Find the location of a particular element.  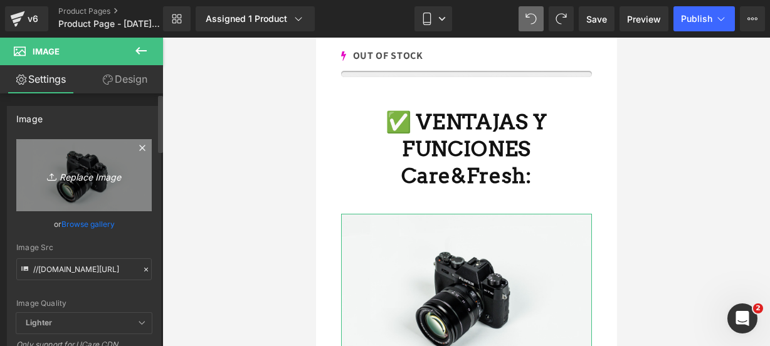

div: OUT OF STOCK is located at coordinates (150, 18).